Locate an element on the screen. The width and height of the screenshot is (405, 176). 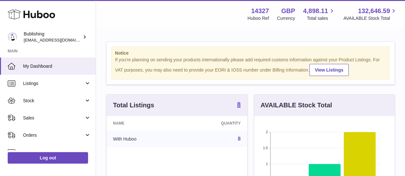
strong: Notice is located at coordinates (250, 53).